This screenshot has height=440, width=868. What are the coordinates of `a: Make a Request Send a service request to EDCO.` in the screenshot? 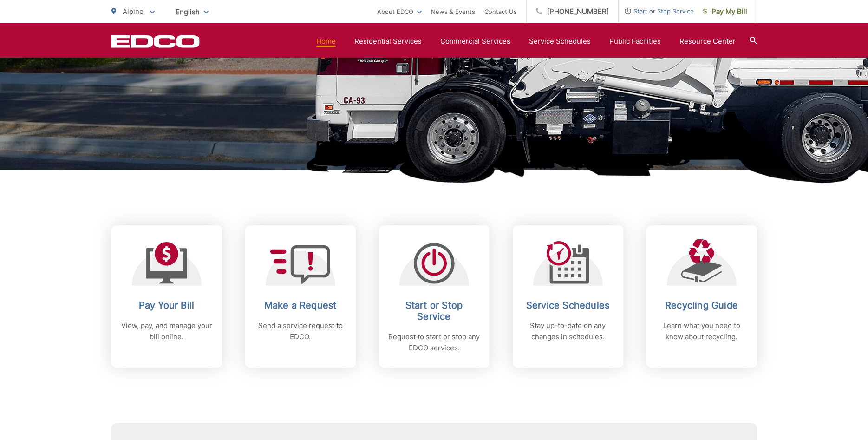 It's located at (301, 296).